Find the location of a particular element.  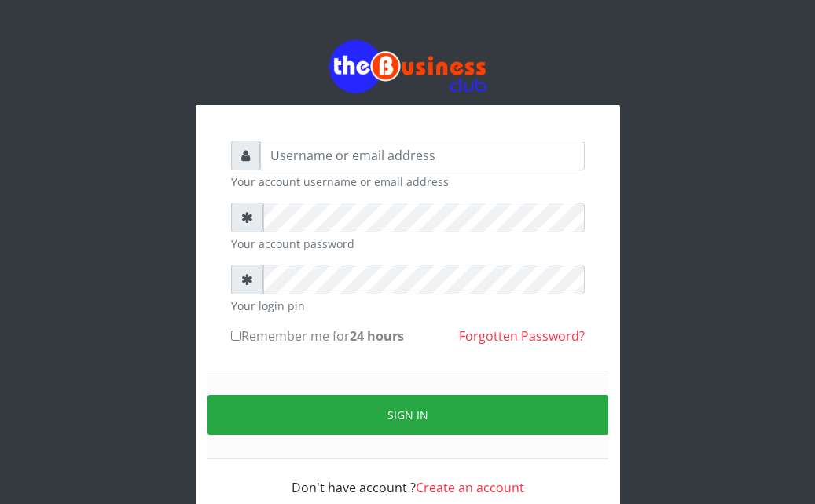

label: Remember me for is located at coordinates (318, 336).